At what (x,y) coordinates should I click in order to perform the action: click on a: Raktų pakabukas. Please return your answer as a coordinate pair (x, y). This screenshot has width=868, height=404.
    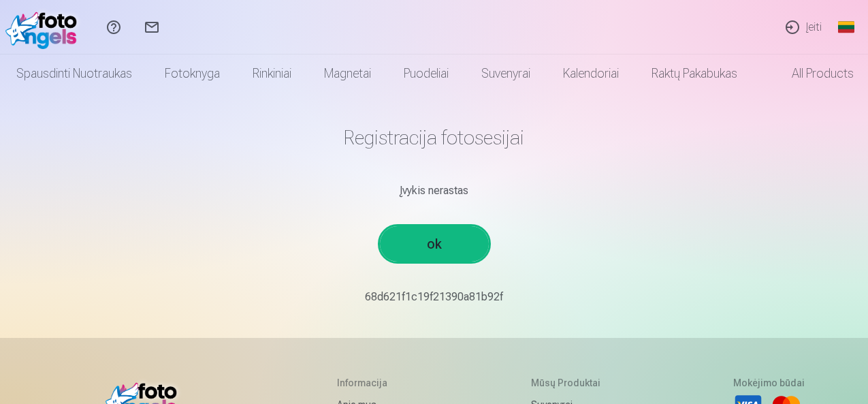
    Looking at the image, I should click on (694, 73).